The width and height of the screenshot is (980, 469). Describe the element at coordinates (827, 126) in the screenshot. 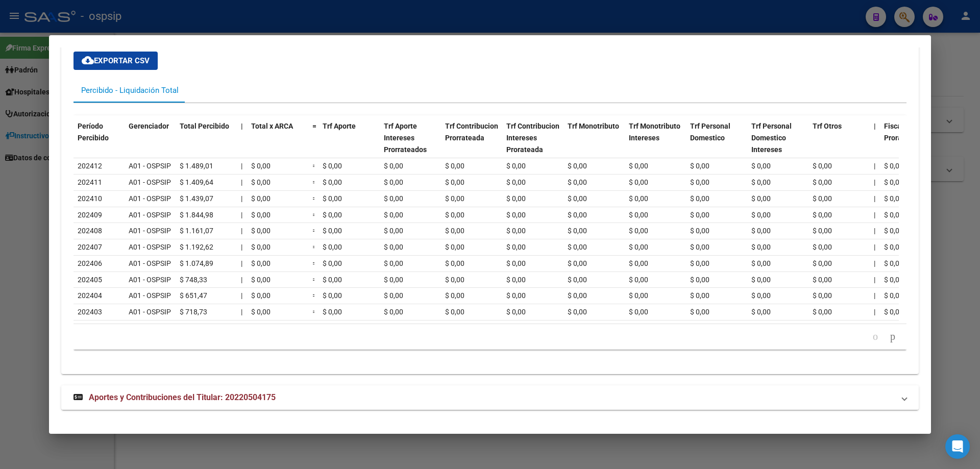

I see `span: Trf Otros` at that location.